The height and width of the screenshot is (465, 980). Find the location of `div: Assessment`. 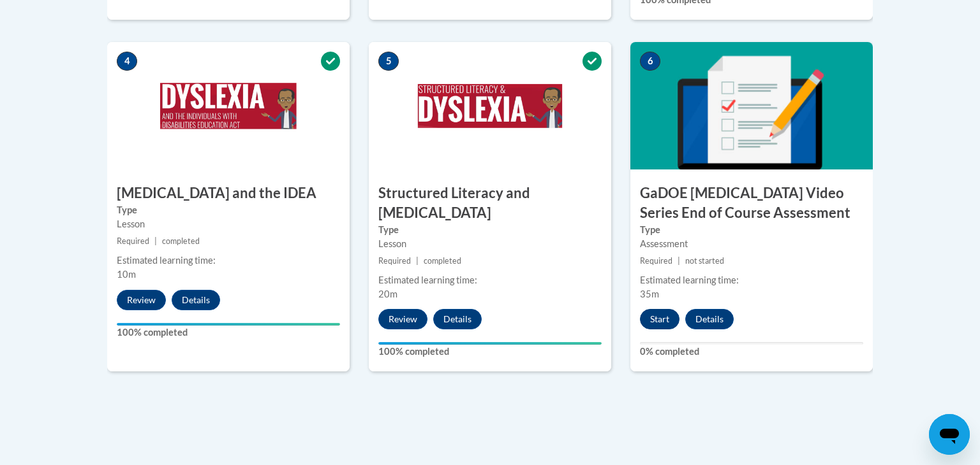

div: Assessment is located at coordinates (751, 244).